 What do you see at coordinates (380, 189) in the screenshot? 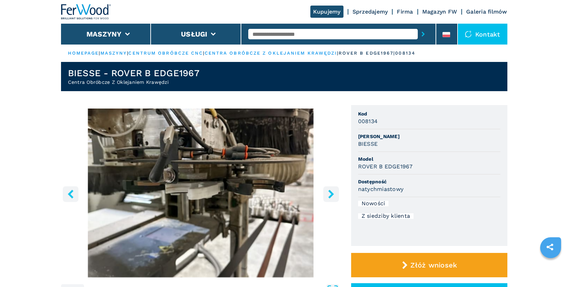
I see `h3: natychmiastowy` at bounding box center [380, 189].